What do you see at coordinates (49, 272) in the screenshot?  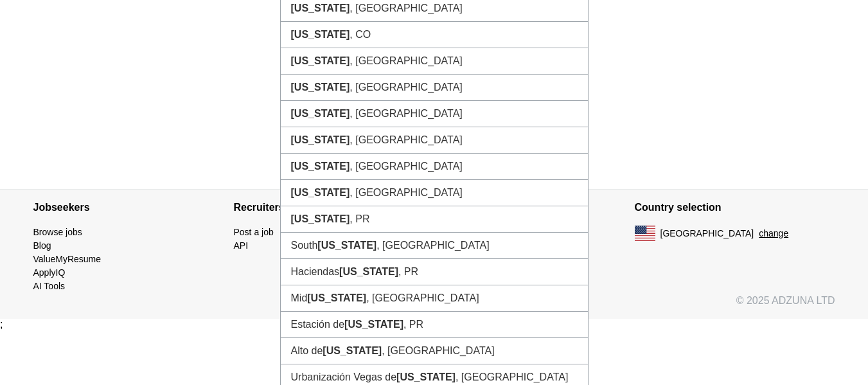 I see `a: ApplyIQ` at bounding box center [49, 272].